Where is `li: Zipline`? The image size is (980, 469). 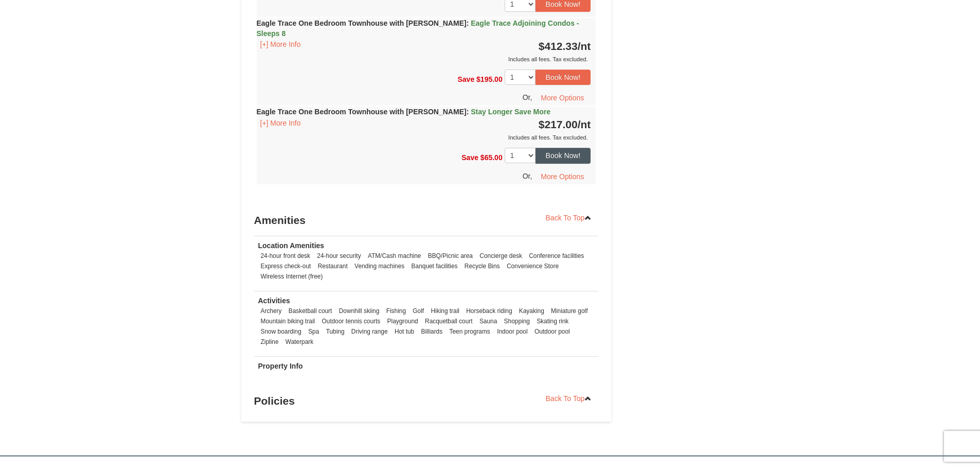
li: Zipline is located at coordinates (270, 342).